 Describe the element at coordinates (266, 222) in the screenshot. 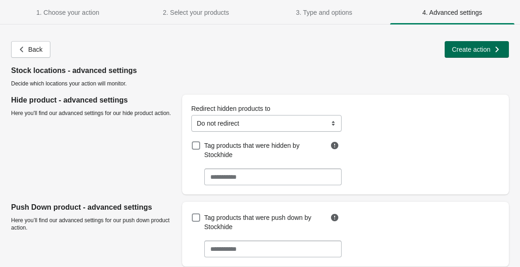

I see `span: Tag products that were push down by Stockhide` at that location.